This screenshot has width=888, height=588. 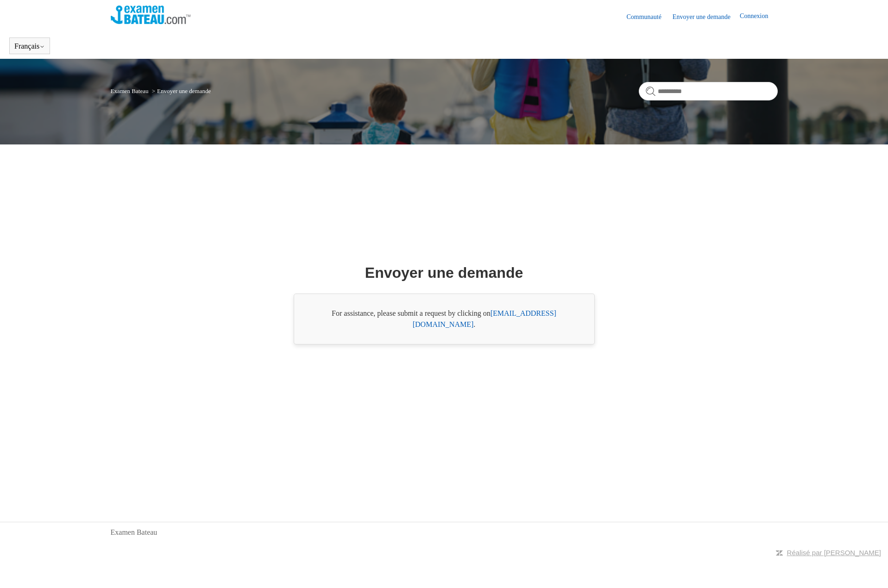 I want to click on li: Envoyer une demande, so click(x=181, y=91).